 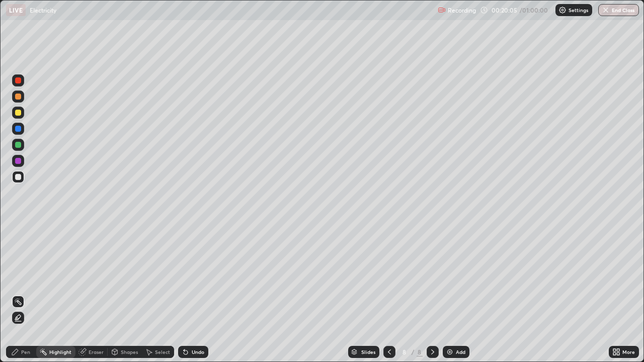 What do you see at coordinates (129, 352) in the screenshot?
I see `div: Shapes` at bounding box center [129, 352].